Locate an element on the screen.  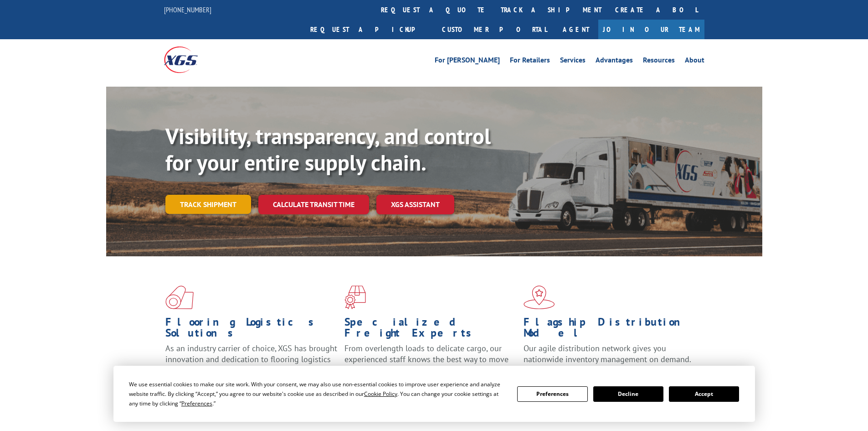
span: Preferences is located at coordinates (197, 403).